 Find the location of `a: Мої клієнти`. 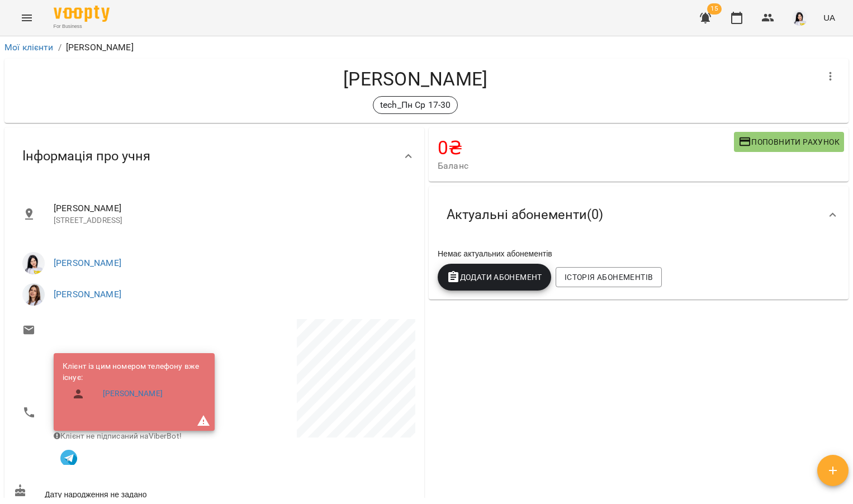

a: Мої клієнти is located at coordinates (29, 47).